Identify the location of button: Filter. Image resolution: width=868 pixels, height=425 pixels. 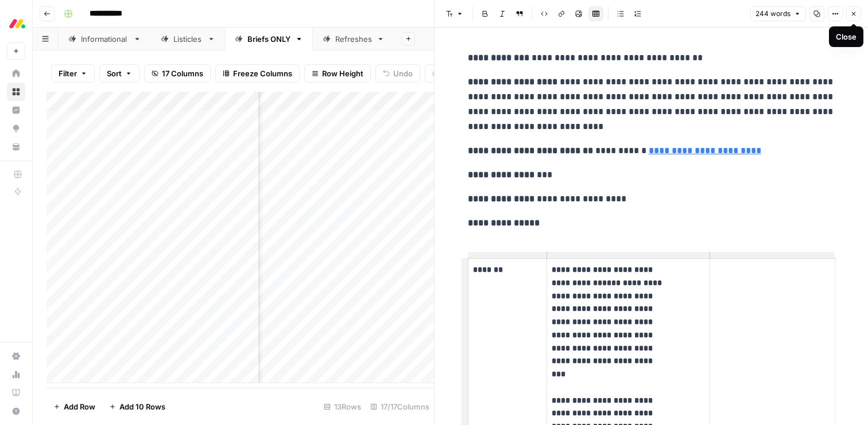
(73, 74).